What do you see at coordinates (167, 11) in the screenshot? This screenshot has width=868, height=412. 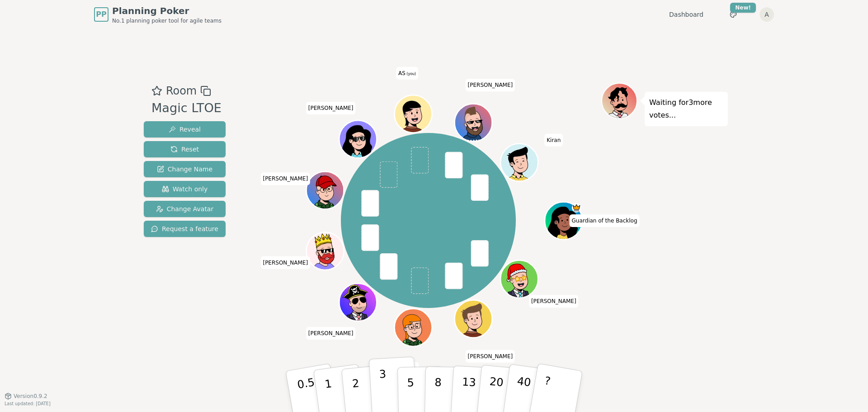 I see `span: Planning Poker` at bounding box center [167, 11].